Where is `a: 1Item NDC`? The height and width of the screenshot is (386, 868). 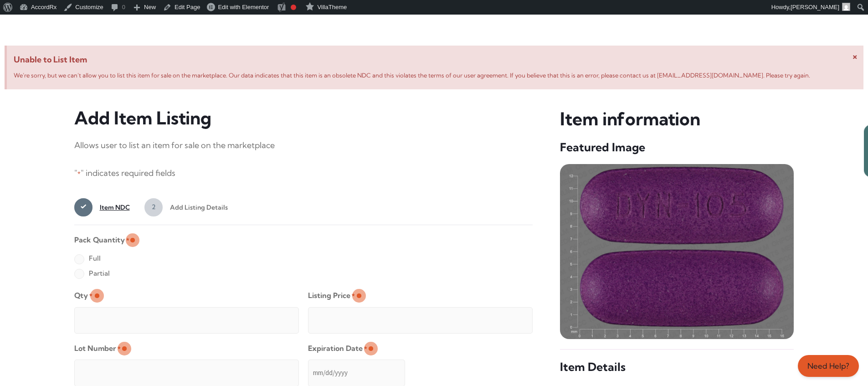 a: 1Item NDC is located at coordinates (102, 207).